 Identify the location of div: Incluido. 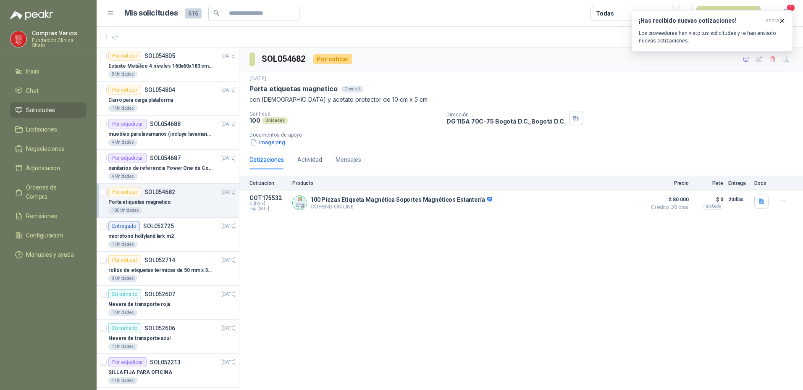
(713, 206).